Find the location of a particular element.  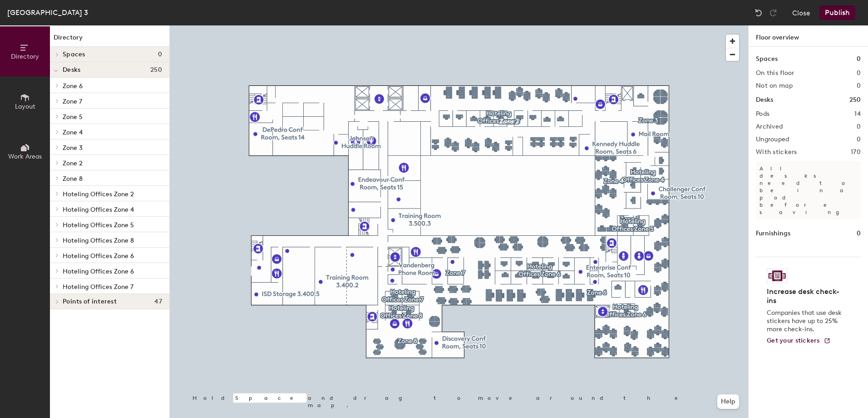

h4: Increase desk check-ins is located at coordinates (805, 296).